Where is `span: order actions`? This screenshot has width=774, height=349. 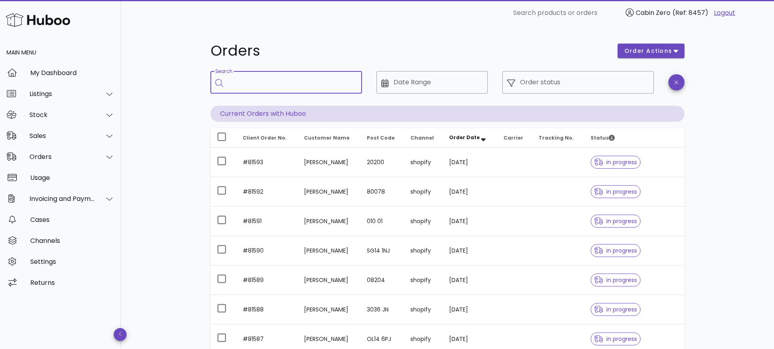 span: order actions is located at coordinates (648, 51).